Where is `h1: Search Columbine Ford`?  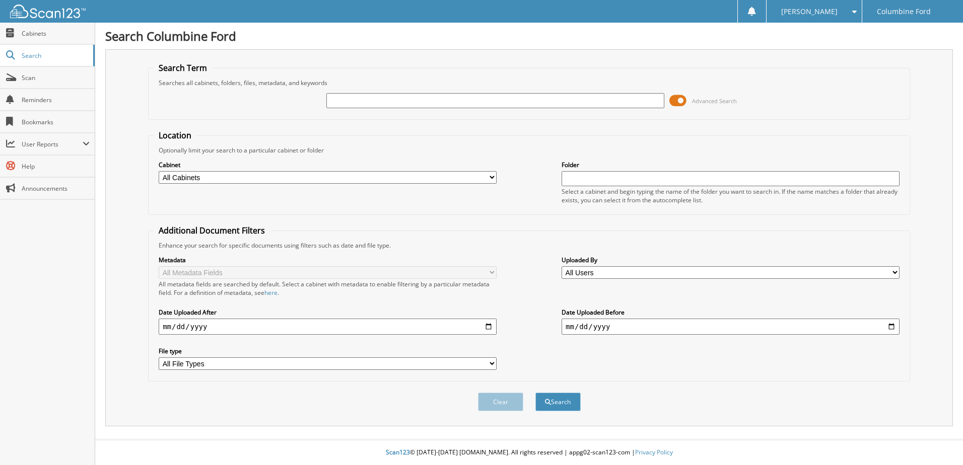
h1: Search Columbine Ford is located at coordinates (529, 36).